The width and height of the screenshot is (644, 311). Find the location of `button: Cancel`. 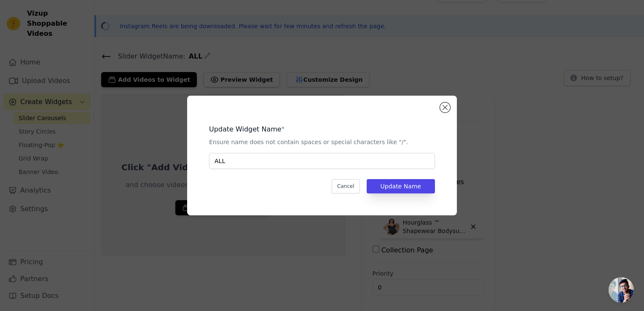

button: Cancel is located at coordinates (346, 186).